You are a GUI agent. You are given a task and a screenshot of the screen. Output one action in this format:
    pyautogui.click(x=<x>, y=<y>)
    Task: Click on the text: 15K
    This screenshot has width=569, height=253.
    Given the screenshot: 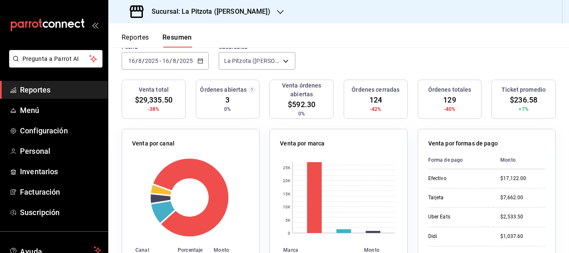 What is the action you would take?
    pyautogui.click(x=286, y=194)
    